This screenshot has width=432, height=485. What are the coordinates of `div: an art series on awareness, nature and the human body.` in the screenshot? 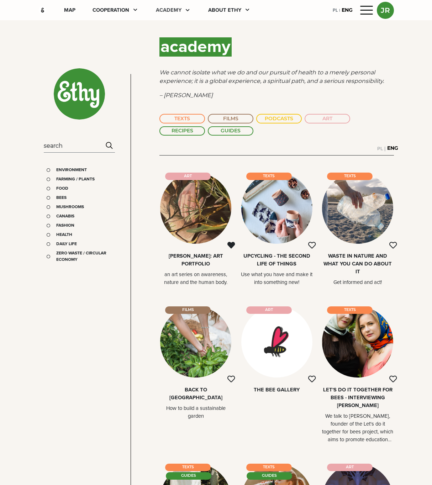 It's located at (196, 279).